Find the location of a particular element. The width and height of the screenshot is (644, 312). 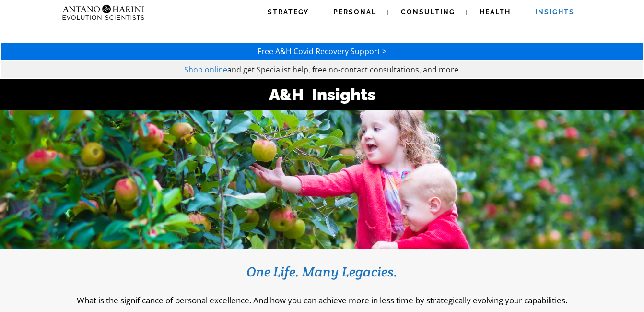

span: Consulting is located at coordinates (428, 12).